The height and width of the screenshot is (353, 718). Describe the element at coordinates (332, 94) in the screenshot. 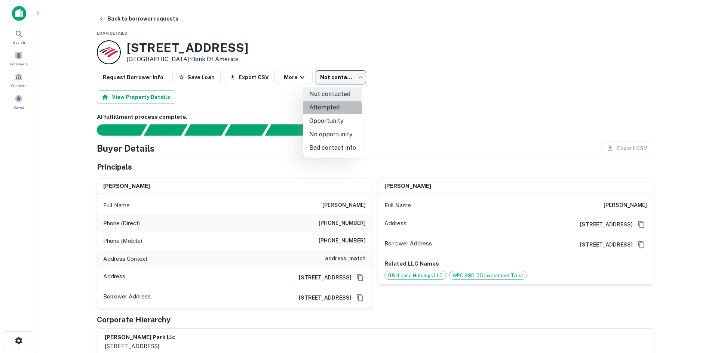

I see `li: Not contacted` at that location.